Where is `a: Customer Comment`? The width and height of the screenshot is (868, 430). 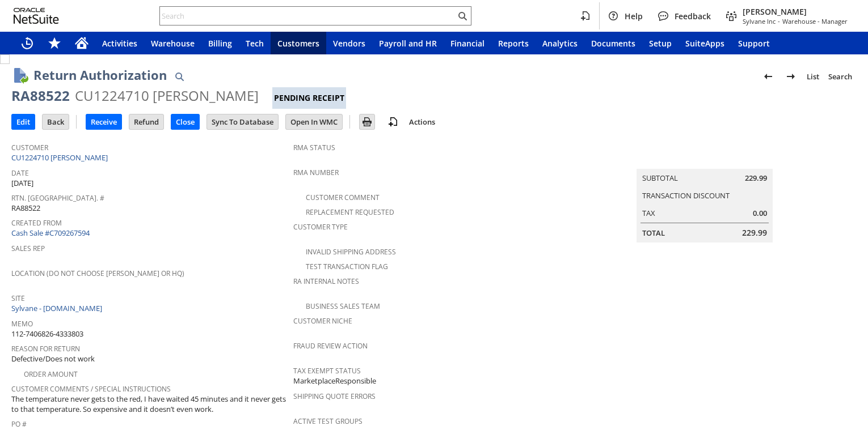 a: Customer Comment is located at coordinates (342, 198).